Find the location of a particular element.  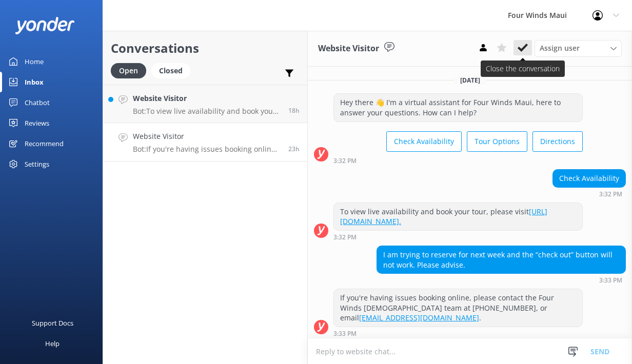

div: Open is located at coordinates (128, 71).